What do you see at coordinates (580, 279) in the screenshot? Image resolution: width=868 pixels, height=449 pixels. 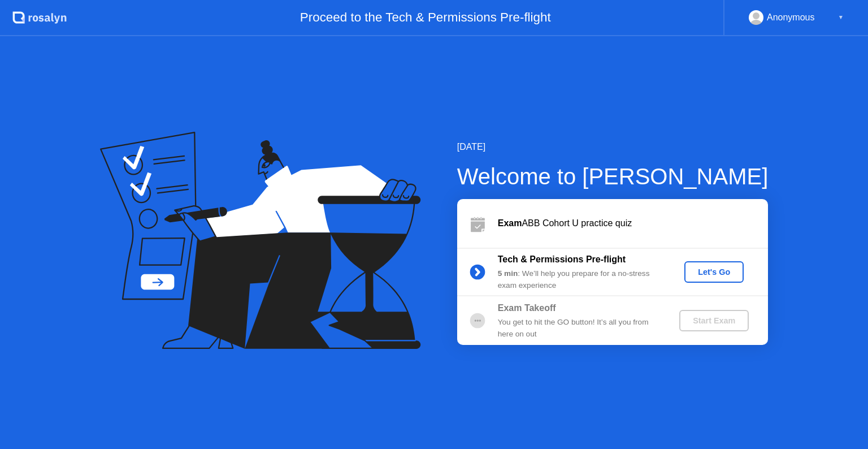 I see `div: : We’ll help you prepare for a no-stress exam experience` at bounding box center [580, 279].